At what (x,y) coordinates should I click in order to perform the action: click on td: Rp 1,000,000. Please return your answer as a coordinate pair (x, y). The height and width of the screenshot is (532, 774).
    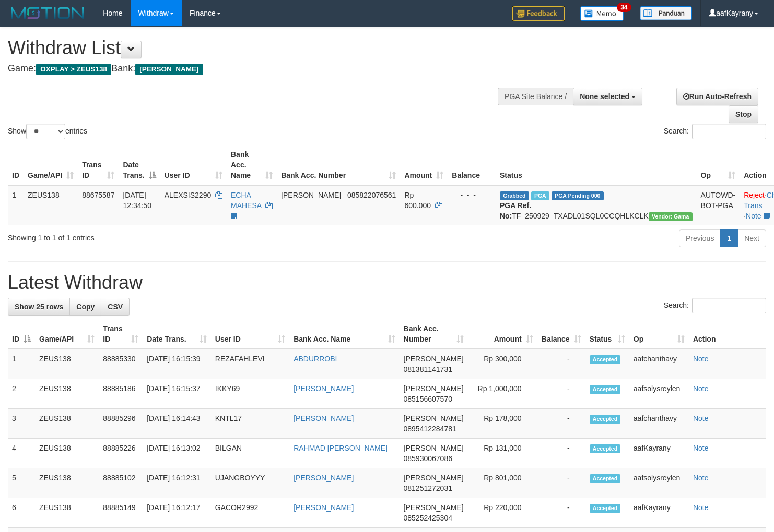
    Looking at the image, I should click on (503, 394).